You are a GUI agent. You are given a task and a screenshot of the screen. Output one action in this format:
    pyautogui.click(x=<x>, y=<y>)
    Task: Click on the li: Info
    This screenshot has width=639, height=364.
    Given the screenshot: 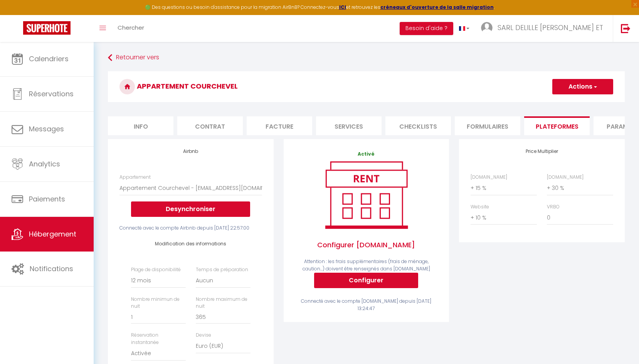 What is the action you would take?
    pyautogui.click(x=141, y=126)
    